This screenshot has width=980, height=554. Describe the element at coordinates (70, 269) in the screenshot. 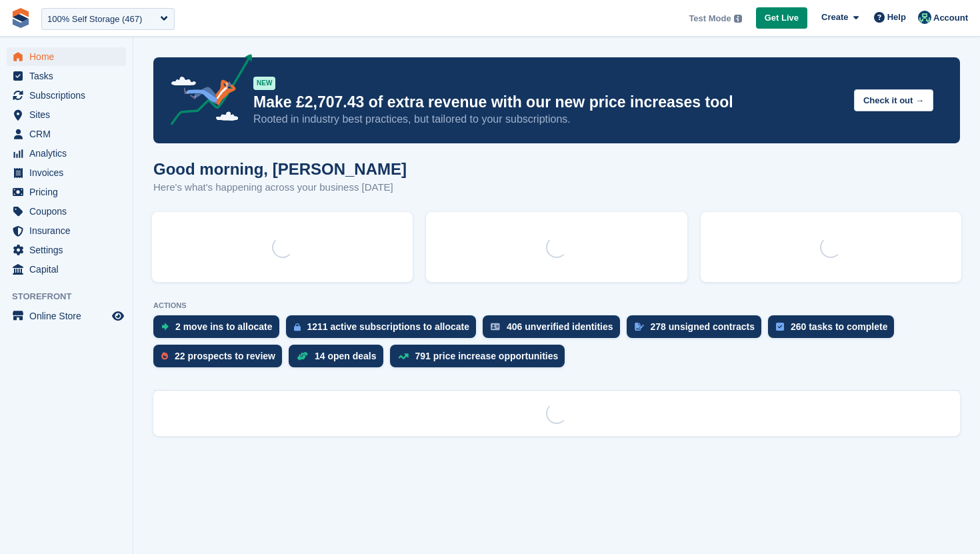

I see `span: Capital` at that location.